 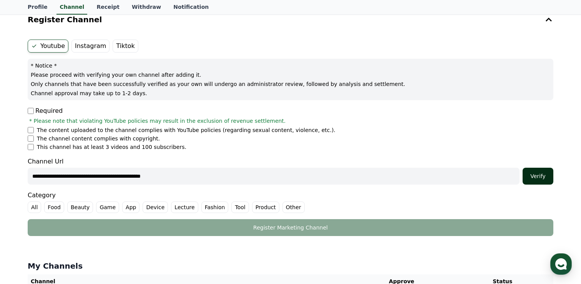 What do you see at coordinates (26, 235) in the screenshot?
I see `span: Home` at bounding box center [26, 235].